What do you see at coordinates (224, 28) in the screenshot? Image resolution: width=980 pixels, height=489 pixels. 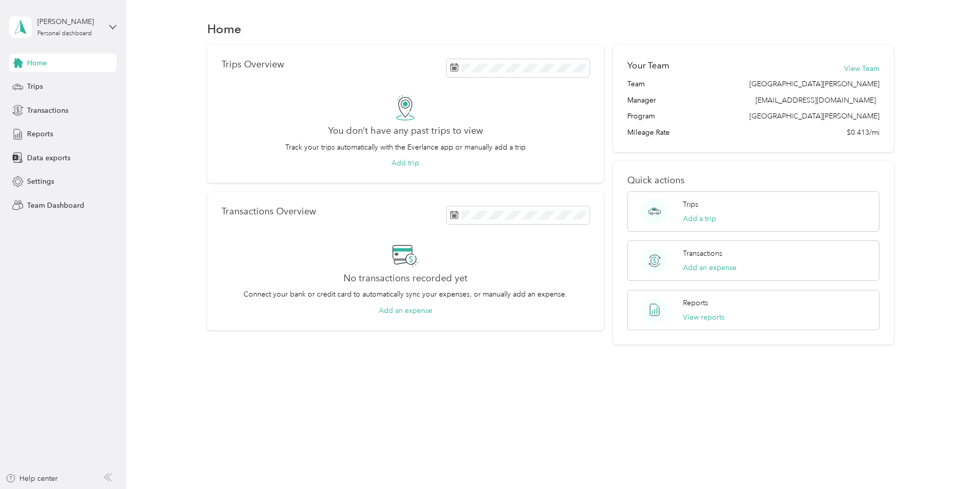 I see `h1: Home` at bounding box center [224, 28].